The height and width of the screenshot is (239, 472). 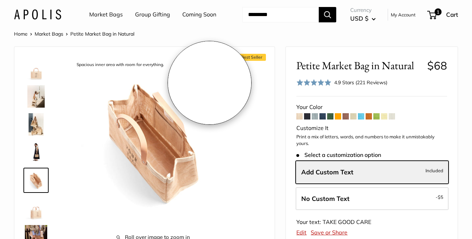 What do you see at coordinates (21, 34) in the screenshot?
I see `a: Home` at bounding box center [21, 34].